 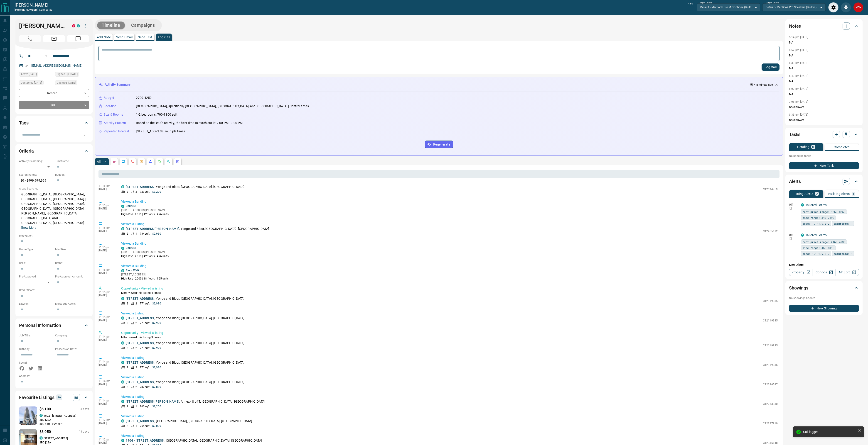 What do you see at coordinates (157, 426) in the screenshot?
I see `p: $3,000` at bounding box center [157, 426].